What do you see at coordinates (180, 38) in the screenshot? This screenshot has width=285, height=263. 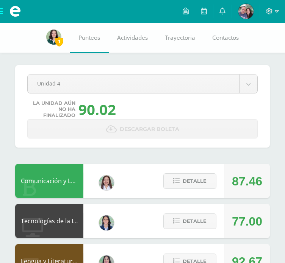 I see `a: Trayectoria` at bounding box center [180, 38].